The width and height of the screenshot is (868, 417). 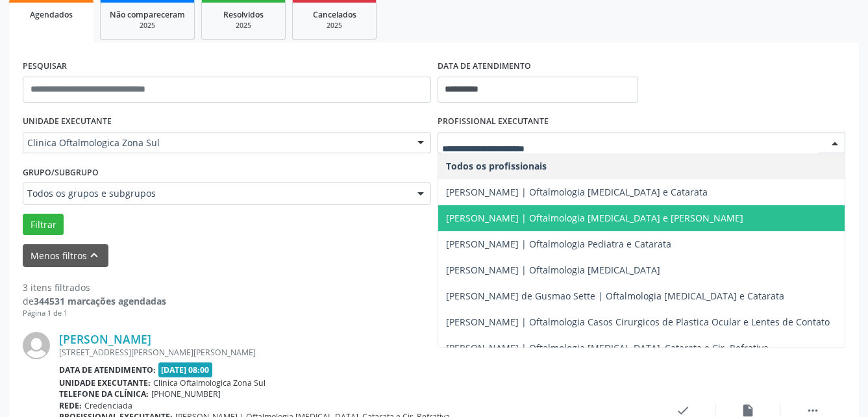 What do you see at coordinates (148, 14) in the screenshot?
I see `span: Não compareceram` at bounding box center [148, 14].